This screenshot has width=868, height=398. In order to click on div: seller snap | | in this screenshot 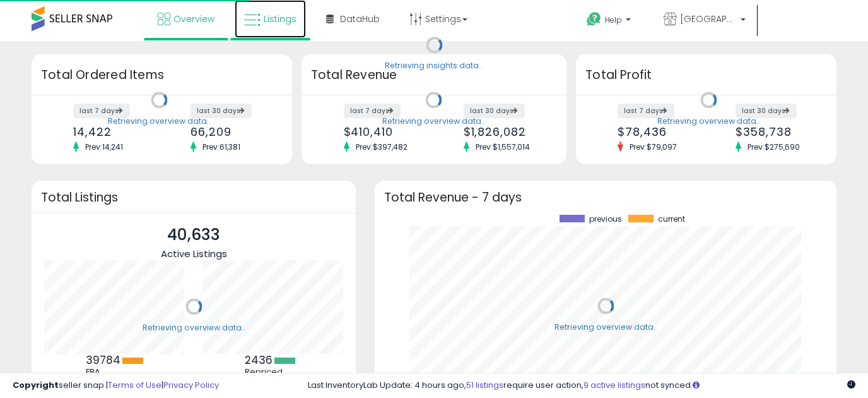, I will do `click(115, 385)`.